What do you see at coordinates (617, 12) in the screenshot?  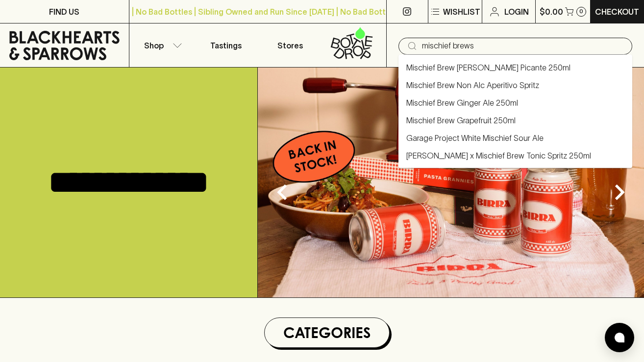 I see `p: Checkout` at bounding box center [617, 12].